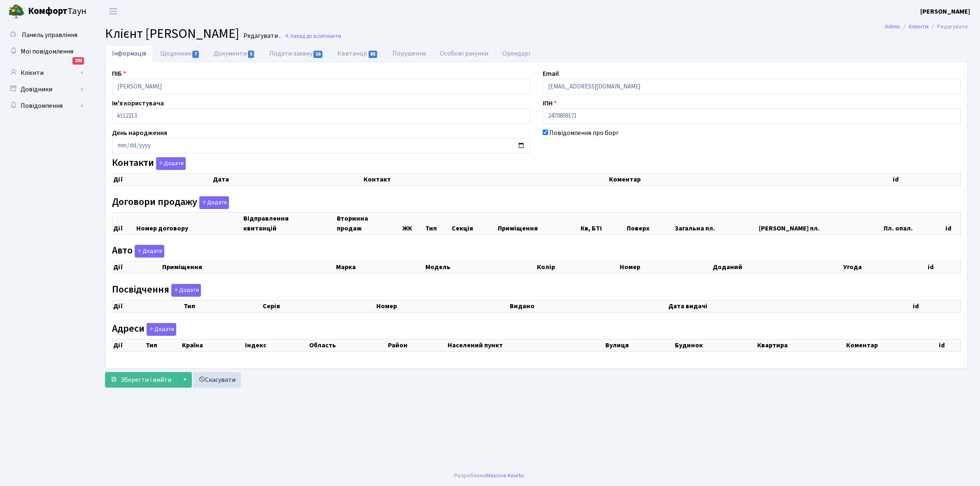 The height and width of the screenshot is (486, 980). What do you see at coordinates (639, 345) in the screenshot?
I see `th: Вулиця` at bounding box center [639, 345].